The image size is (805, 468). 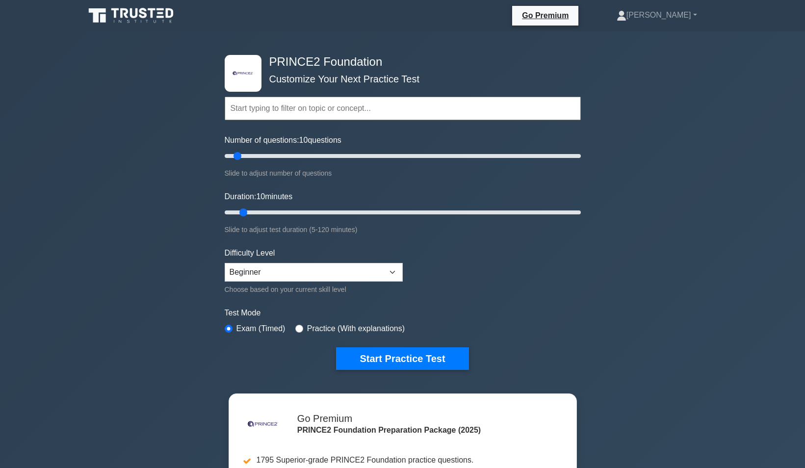 What do you see at coordinates (545, 15) in the screenshot?
I see `a: Go Premium` at bounding box center [545, 15].